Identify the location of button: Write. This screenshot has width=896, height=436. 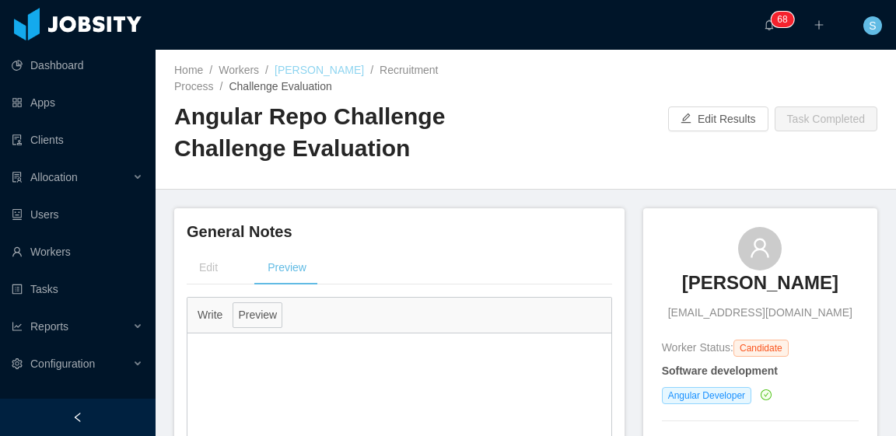
(210, 315).